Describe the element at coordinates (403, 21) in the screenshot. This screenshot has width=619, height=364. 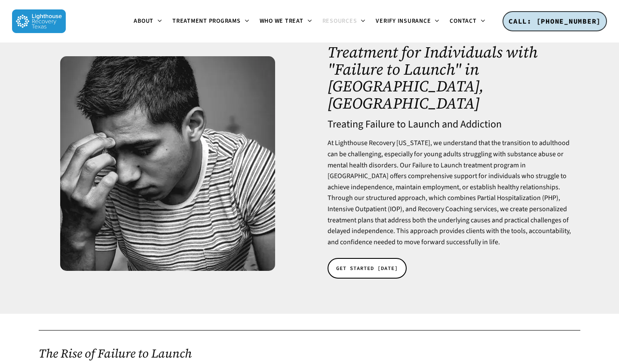
I see `span: Verify Insurance` at that location.